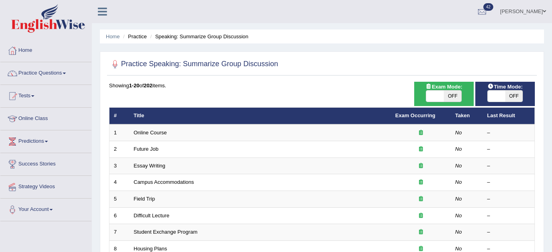 This screenshot has width=552, height=252. I want to click on td: 7, so click(119, 233).